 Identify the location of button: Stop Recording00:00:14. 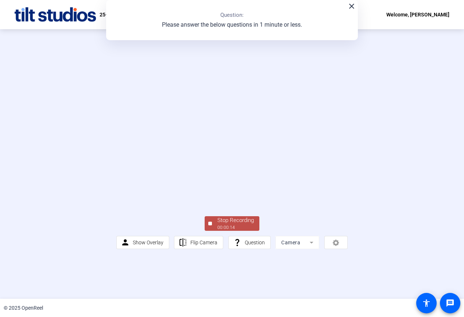
(232, 223).